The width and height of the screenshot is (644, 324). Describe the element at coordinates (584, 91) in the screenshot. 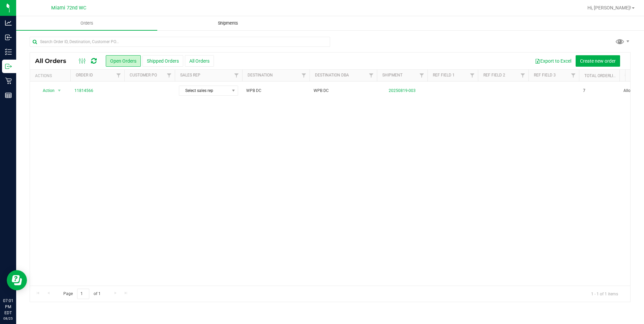

I see `span: 7` at that location.